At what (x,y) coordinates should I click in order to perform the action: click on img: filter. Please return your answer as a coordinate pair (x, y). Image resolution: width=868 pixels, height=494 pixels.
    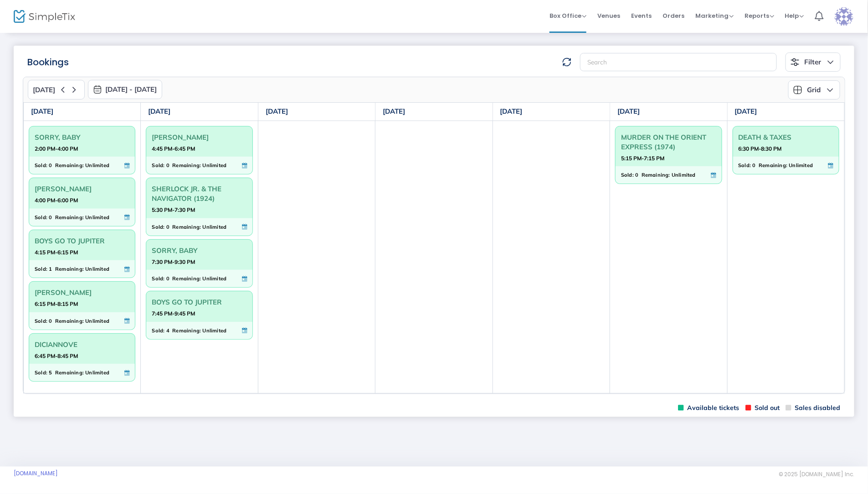
    Looking at the image, I should click on (795, 62).